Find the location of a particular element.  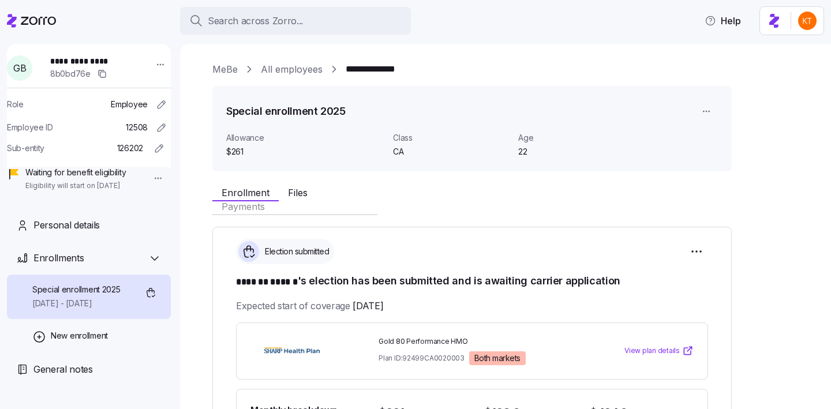

span: $261 is located at coordinates (305, 152).